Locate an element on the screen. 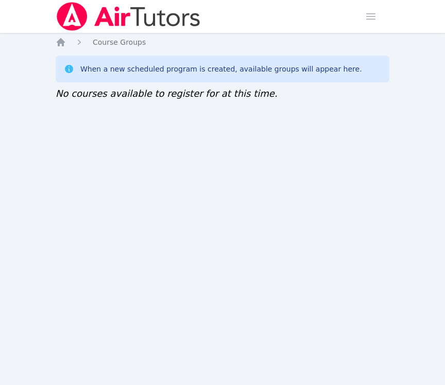  nav: Breadcrumb is located at coordinates (223, 42).